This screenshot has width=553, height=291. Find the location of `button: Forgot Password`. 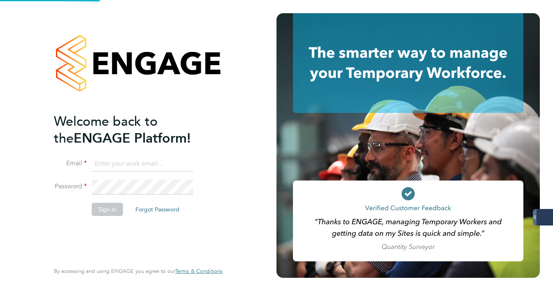

button: Forgot Password is located at coordinates (157, 209).